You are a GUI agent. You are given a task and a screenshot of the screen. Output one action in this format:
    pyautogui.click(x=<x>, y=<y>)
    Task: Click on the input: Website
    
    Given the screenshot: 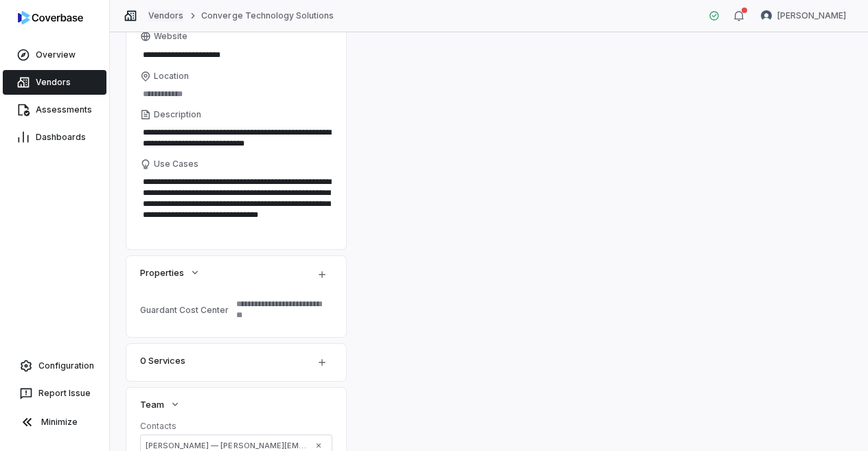 What is the action you would take?
    pyautogui.click(x=224, y=55)
    